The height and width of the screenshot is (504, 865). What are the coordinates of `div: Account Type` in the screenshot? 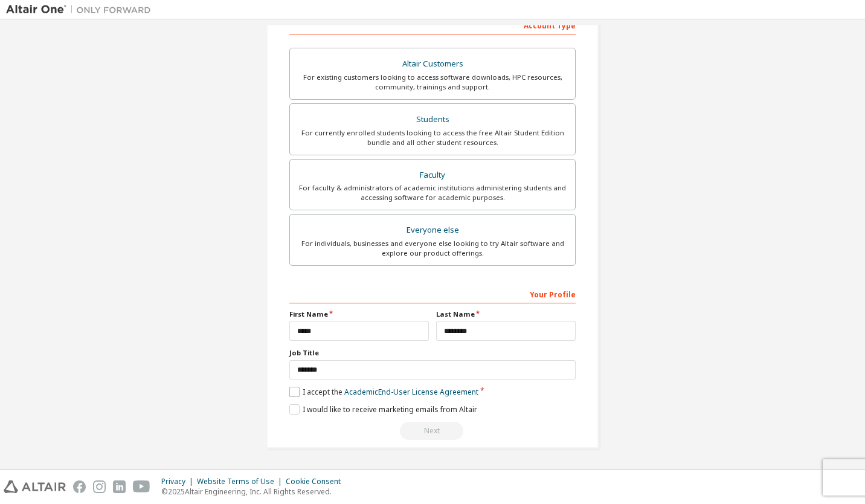 It's located at (432, 25).